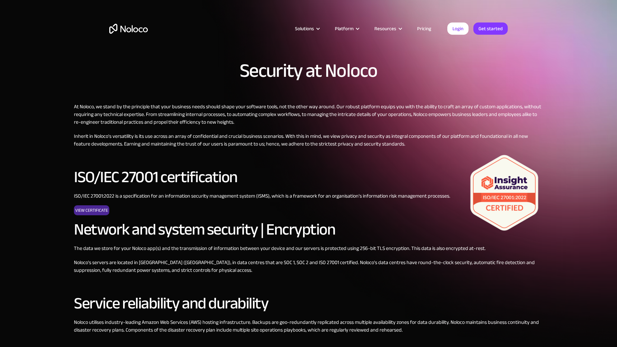  What do you see at coordinates (309, 114) in the screenshot?
I see `p: At Noloco, we stand by the principle that your business needs should shape your software tools, n...` at bounding box center [309, 114].